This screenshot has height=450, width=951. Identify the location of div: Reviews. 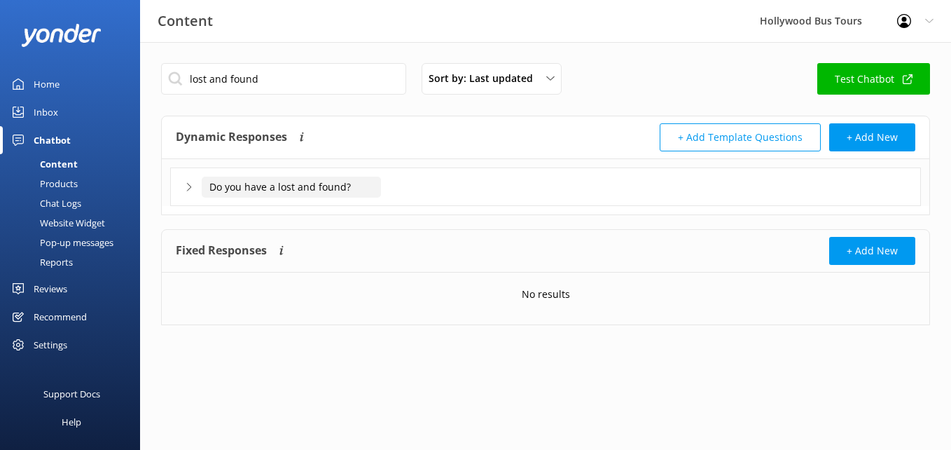
(50, 289).